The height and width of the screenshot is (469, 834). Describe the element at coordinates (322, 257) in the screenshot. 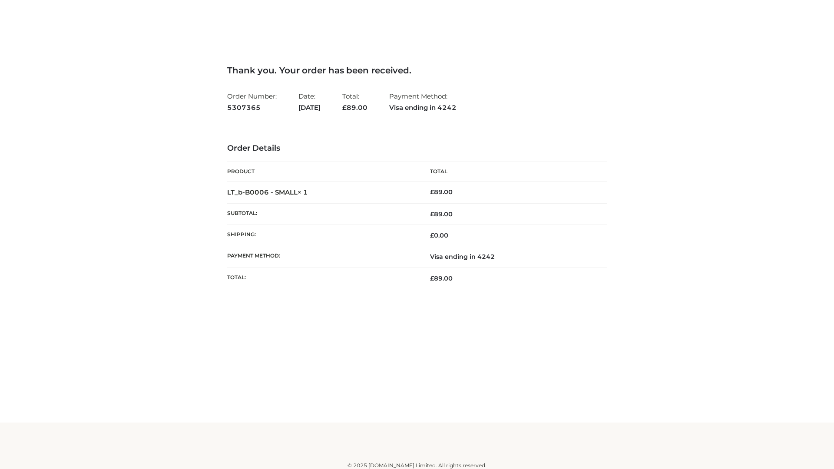

I see `th: Payment method:` at that location.